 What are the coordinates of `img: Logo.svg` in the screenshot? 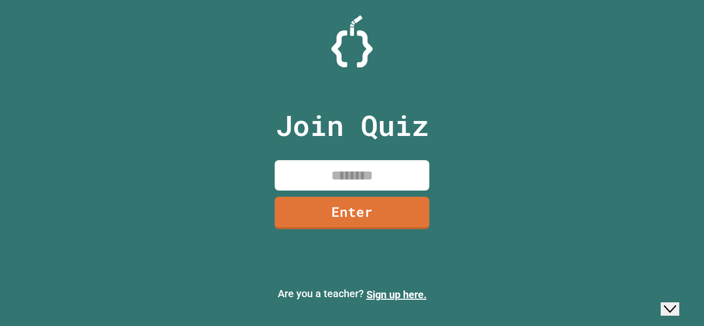 It's located at (352, 41).